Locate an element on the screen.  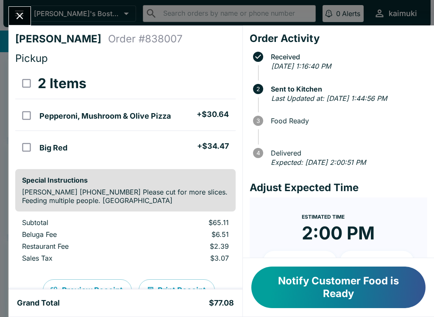
p: $6.51 is located at coordinates (189, 234).